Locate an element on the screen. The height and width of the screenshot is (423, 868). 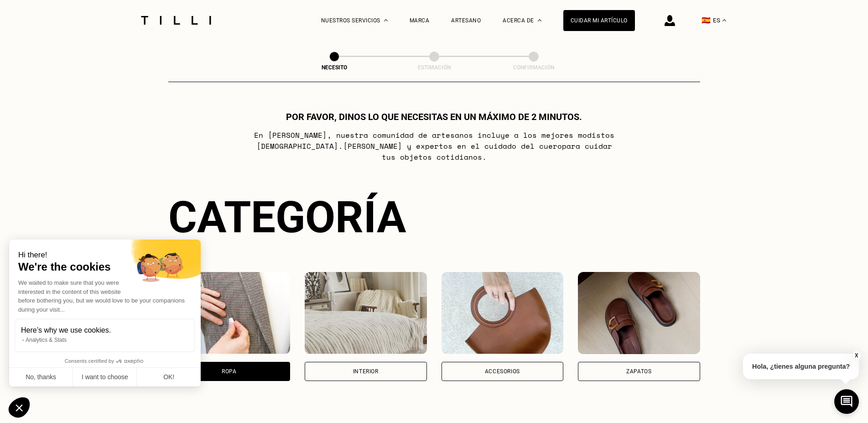
a: Servicio de sastrería Tilli logo is located at coordinates (176, 20).